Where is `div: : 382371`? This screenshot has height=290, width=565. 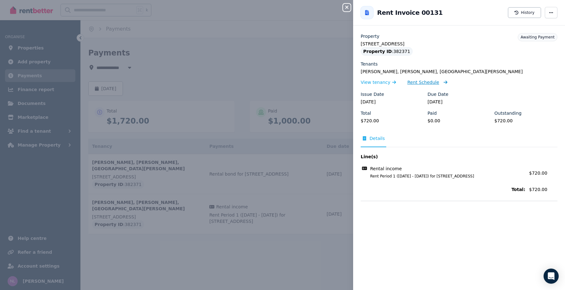 div: : 382371 is located at coordinates (386, 51).